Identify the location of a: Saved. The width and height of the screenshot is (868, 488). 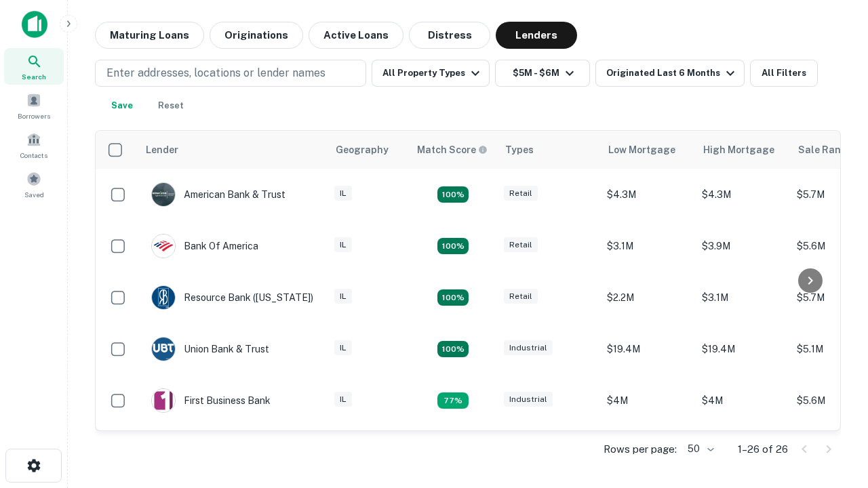
(34, 184).